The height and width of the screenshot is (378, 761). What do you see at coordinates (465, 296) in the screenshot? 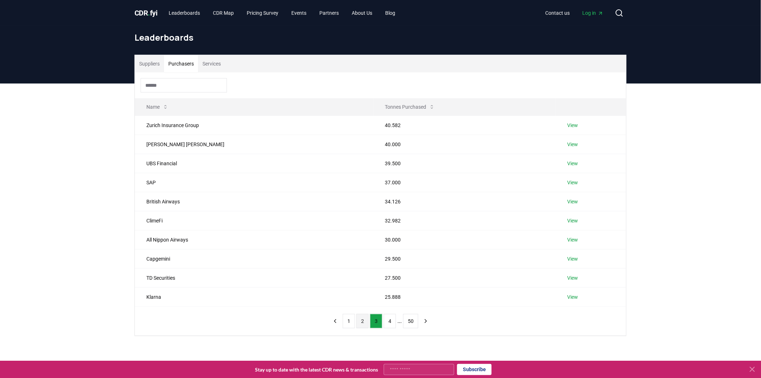
I see `td: 25.888` at bounding box center [465, 296].